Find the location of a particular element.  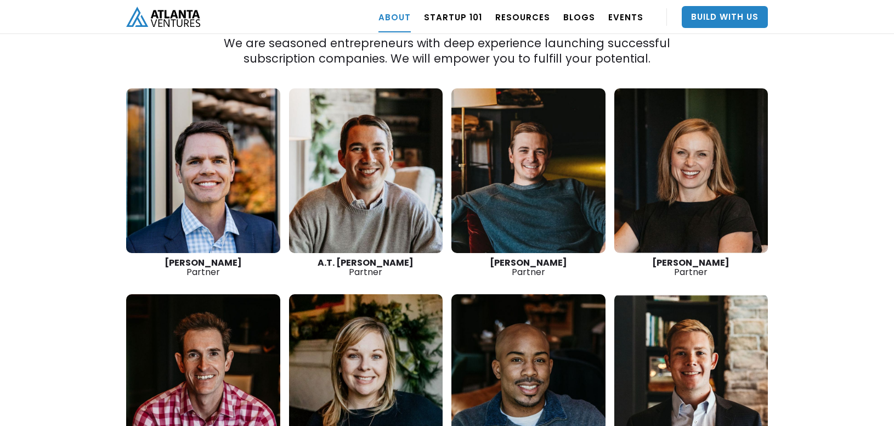

a: RESOURCES is located at coordinates (523, 17).